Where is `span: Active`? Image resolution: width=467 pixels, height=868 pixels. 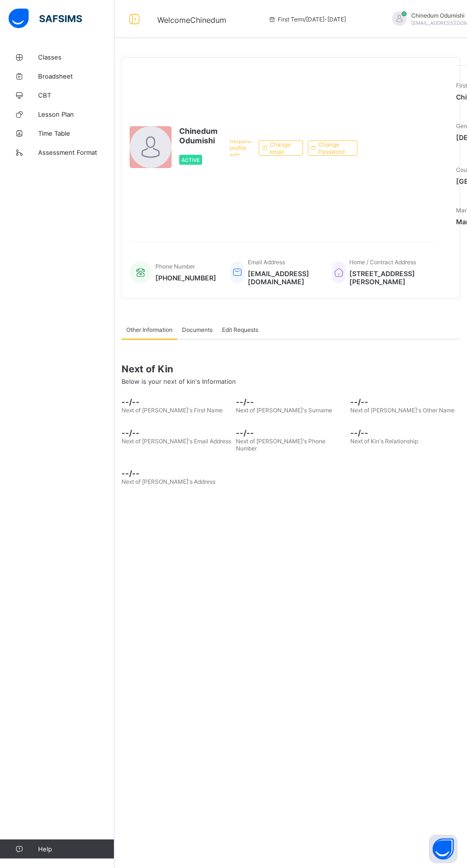
span: Active is located at coordinates (190, 160).